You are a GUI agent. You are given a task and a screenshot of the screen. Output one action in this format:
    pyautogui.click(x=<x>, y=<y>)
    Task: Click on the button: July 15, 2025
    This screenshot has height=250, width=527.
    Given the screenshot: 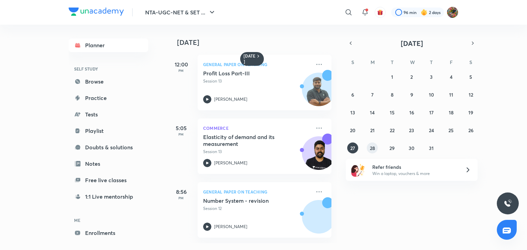 What is the action you would take?
    pyautogui.click(x=392, y=113)
    